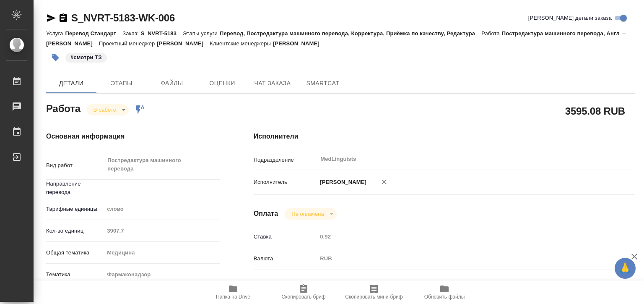  Describe the element at coordinates (122, 83) in the screenshot. I see `span: Этапы` at that location.